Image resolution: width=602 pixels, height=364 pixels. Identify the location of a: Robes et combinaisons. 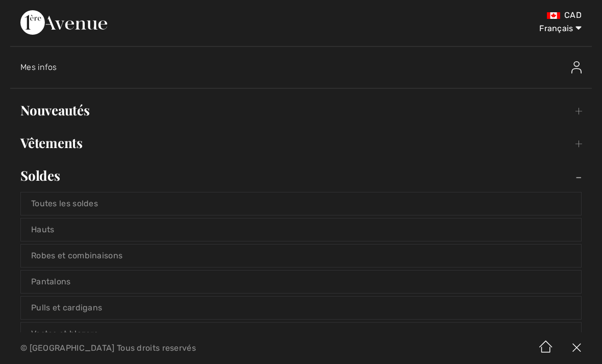
(301, 256).